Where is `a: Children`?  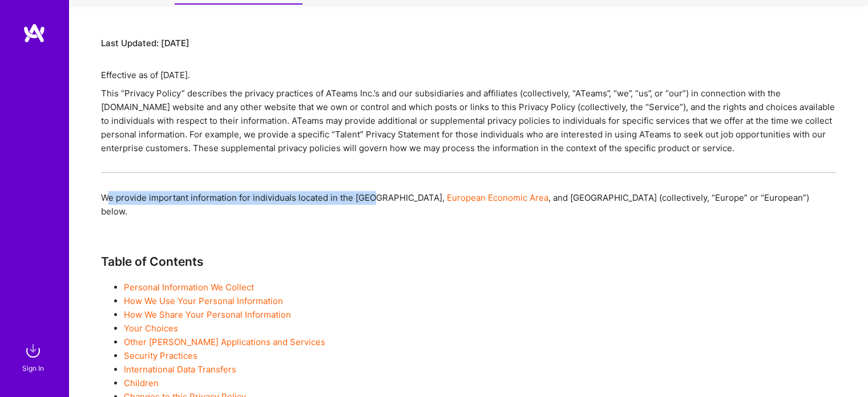
a: Children is located at coordinates (140, 383).